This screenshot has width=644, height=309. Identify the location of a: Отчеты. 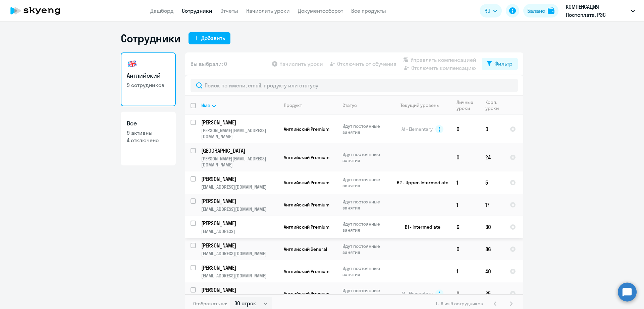
(229, 11).